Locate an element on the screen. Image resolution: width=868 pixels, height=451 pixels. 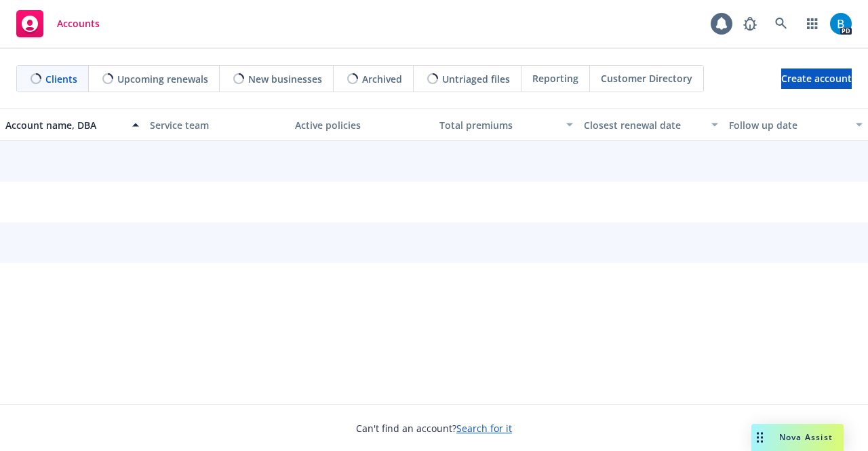
div: Total premiums is located at coordinates (498, 125).